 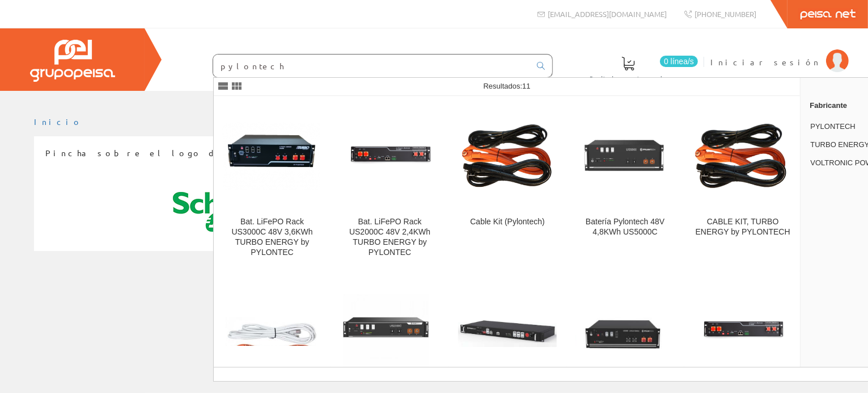 What do you see at coordinates (272, 331) in the screenshot?
I see `img: Cable de comunicación Axpert VMIII a Pylontech` at bounding box center [272, 331].